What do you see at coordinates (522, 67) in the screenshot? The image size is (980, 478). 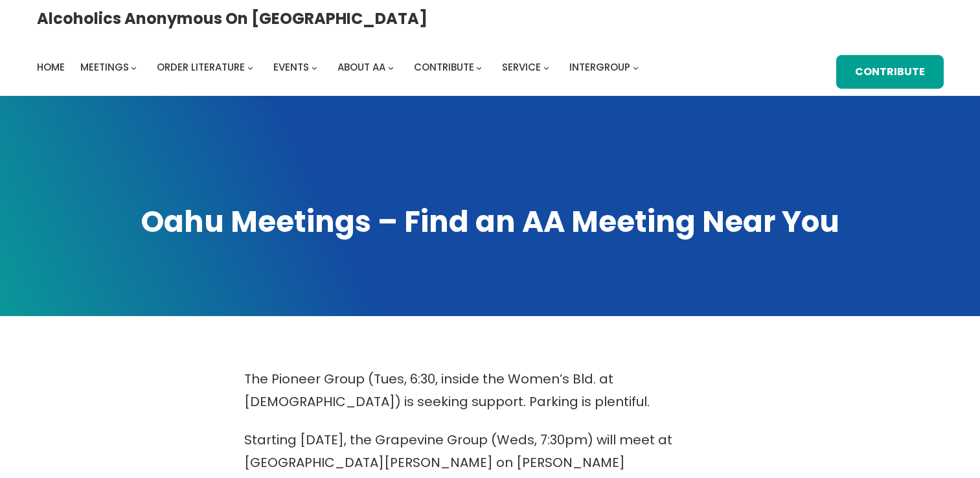 I see `a: Service` at bounding box center [522, 67].